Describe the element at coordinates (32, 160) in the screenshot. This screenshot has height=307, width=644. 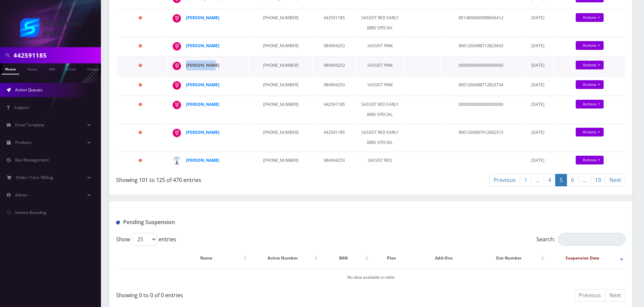
I see `span: Ban Management` at that location.